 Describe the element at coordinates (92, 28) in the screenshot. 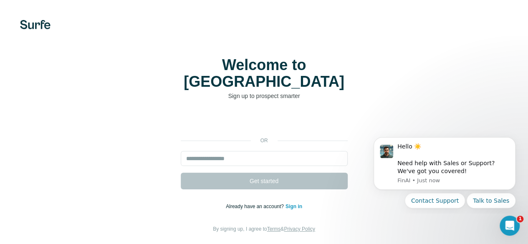

I see `div: Hello ☀️ ​ Need help with Sales or Support? We've got you covered!` at that location.